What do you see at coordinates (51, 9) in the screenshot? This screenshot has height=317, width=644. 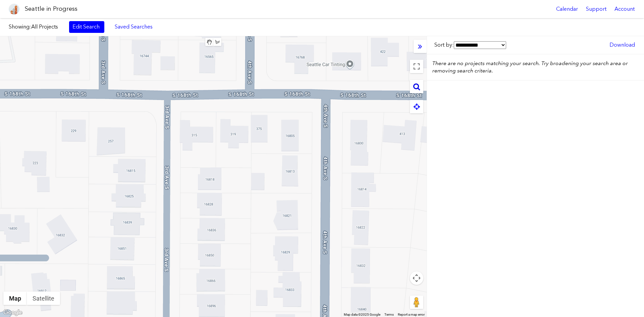 I see `h1: Seattle in Progress` at bounding box center [51, 9].